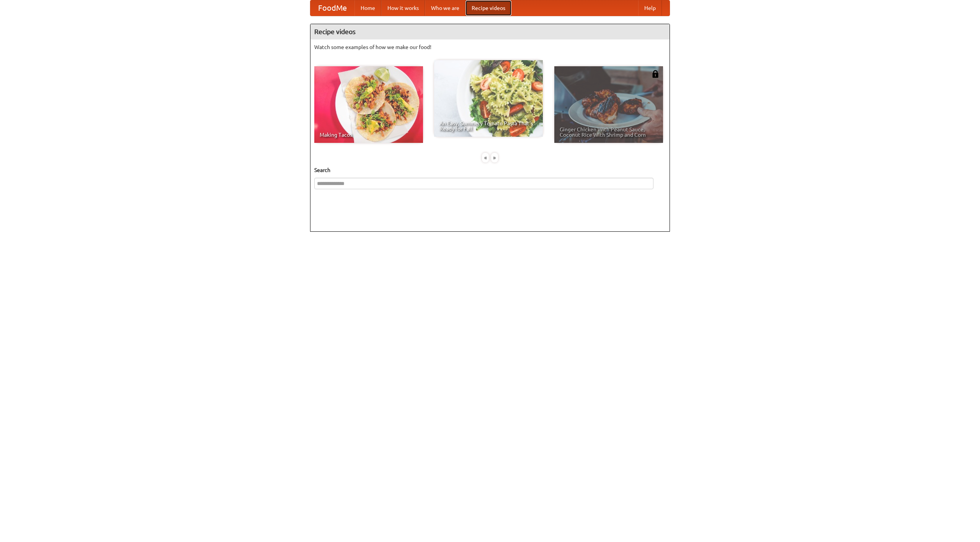 This screenshot has width=980, height=542. I want to click on img: 483408.png, so click(656, 74).